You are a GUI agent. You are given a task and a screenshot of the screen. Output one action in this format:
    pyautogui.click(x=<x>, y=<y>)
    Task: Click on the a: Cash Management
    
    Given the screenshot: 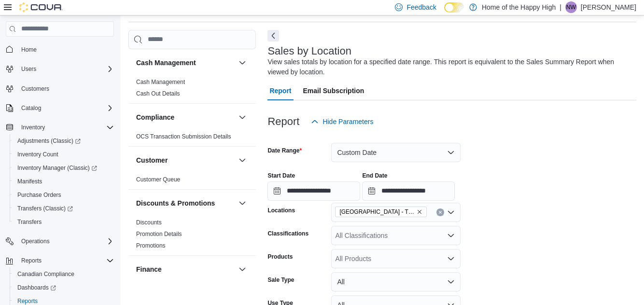 What is the action you would take?
    pyautogui.click(x=161, y=82)
    